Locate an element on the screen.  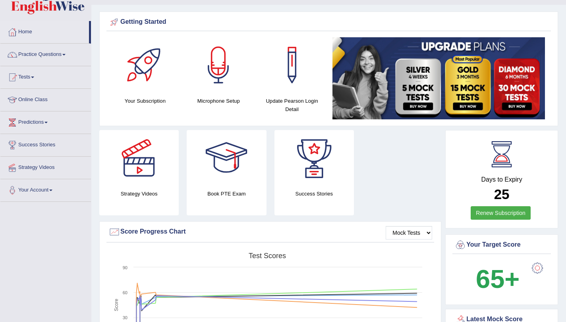
a: Predictions is located at coordinates (46, 121).